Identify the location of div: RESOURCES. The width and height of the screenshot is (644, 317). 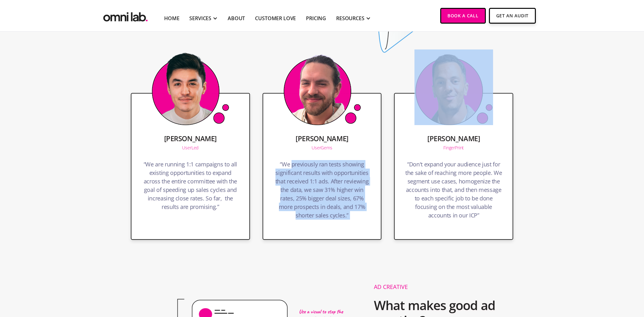
(350, 18).